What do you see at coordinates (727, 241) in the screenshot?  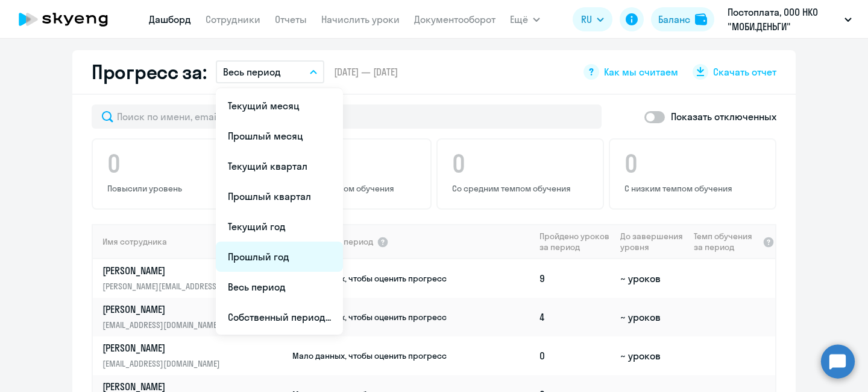 I see `span: Темп обучения за период` at bounding box center [727, 241].